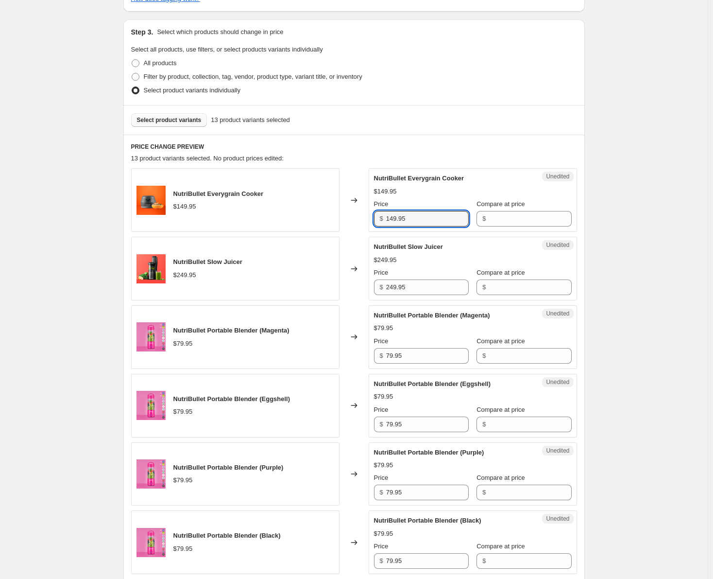  What do you see at coordinates (192, 90) in the screenshot?
I see `span: Select product variants individually` at bounding box center [192, 90].